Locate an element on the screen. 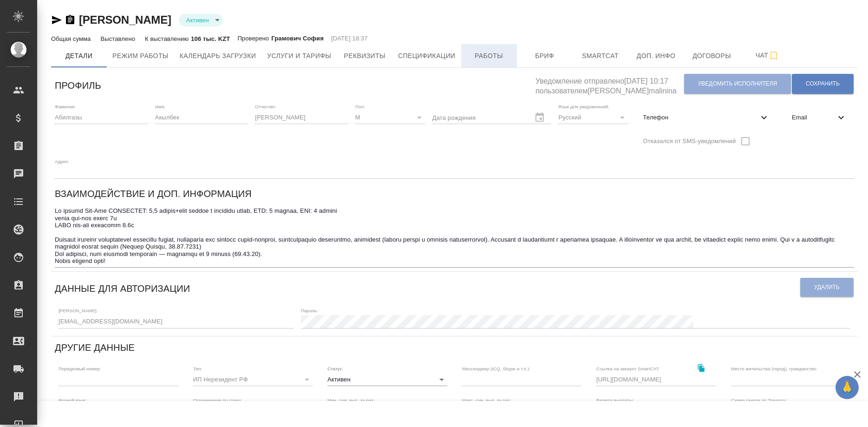  label: Схема скидок по Традосу: is located at coordinates (759, 401).